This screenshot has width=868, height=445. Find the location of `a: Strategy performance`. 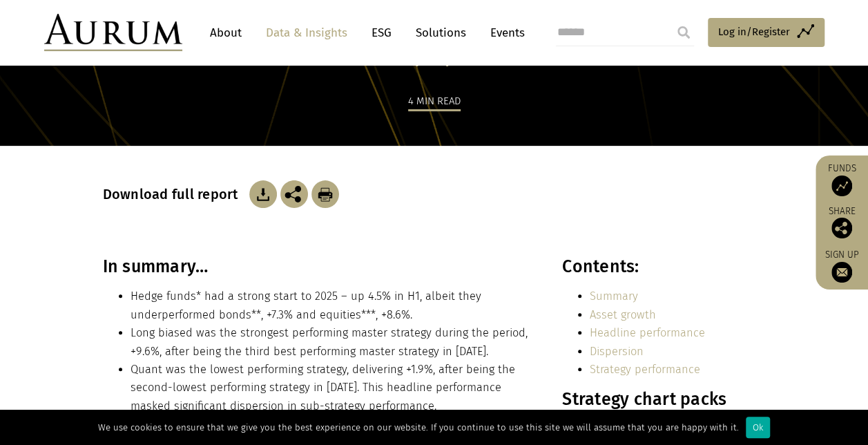

a: Strategy performance is located at coordinates (645, 369).